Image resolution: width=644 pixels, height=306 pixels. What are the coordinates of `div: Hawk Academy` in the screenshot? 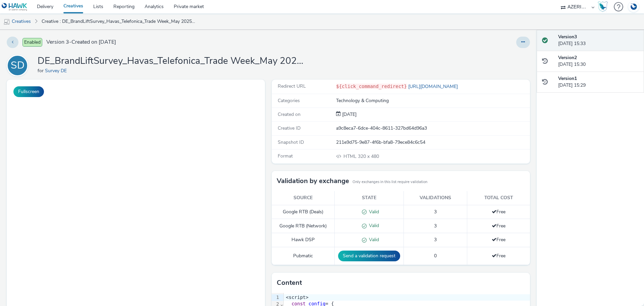 It's located at (603, 7).